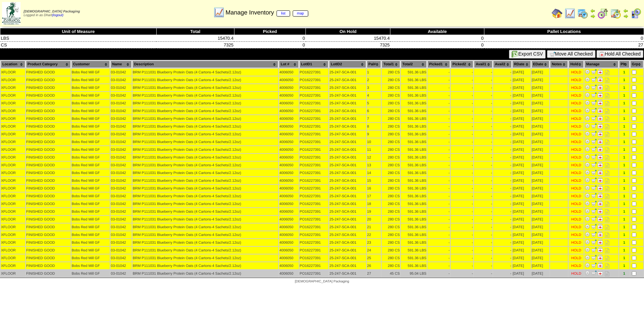 The image size is (644, 311). Describe the element at coordinates (603, 13) in the screenshot. I see `img: calendarblend.gif` at that location.